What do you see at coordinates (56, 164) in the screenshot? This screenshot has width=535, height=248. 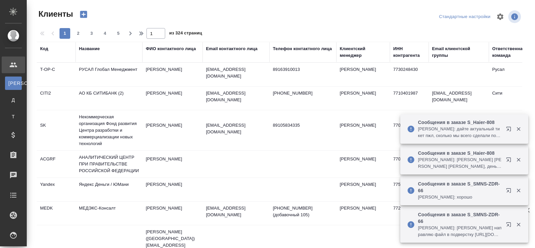 I see `td: ACGRF` at bounding box center [56, 164].